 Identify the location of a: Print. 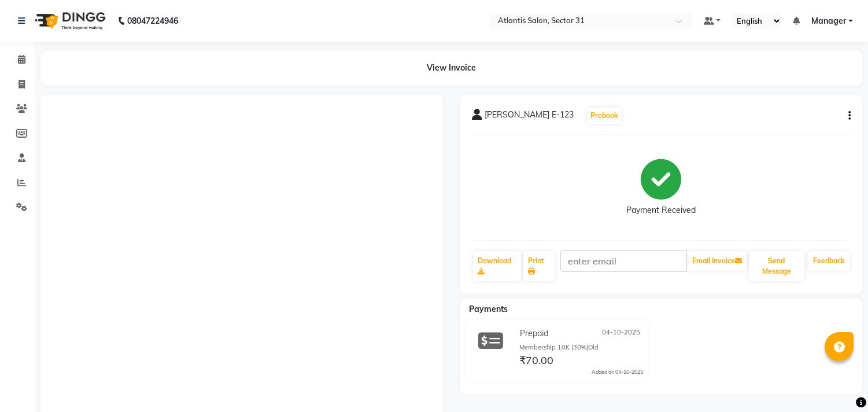
(539, 266).